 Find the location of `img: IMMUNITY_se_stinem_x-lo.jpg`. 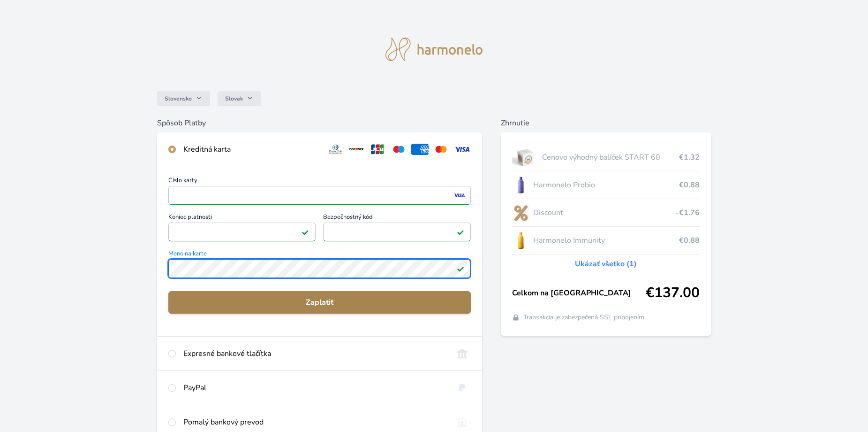

img: IMMUNITY_se_stinem_x-lo.jpg is located at coordinates (521, 240).